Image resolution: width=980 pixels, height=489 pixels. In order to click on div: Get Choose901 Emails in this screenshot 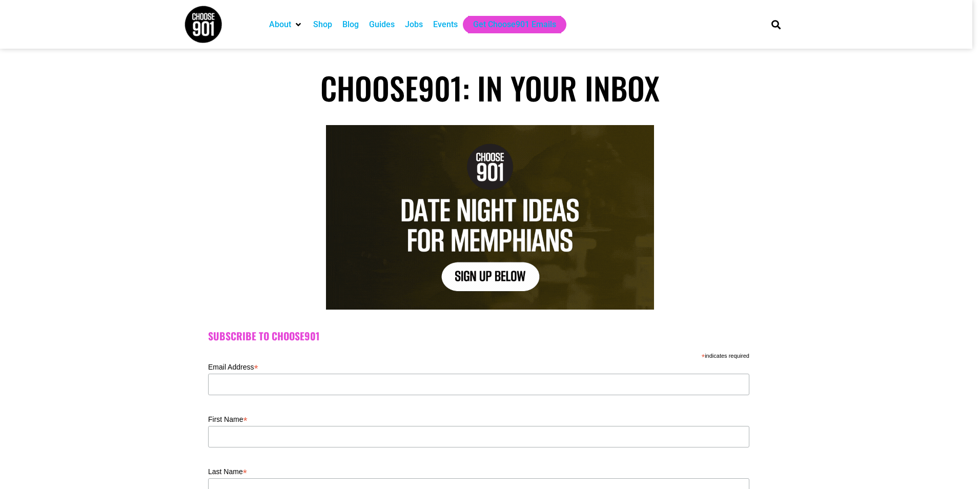, I will do `click(514, 25)`.